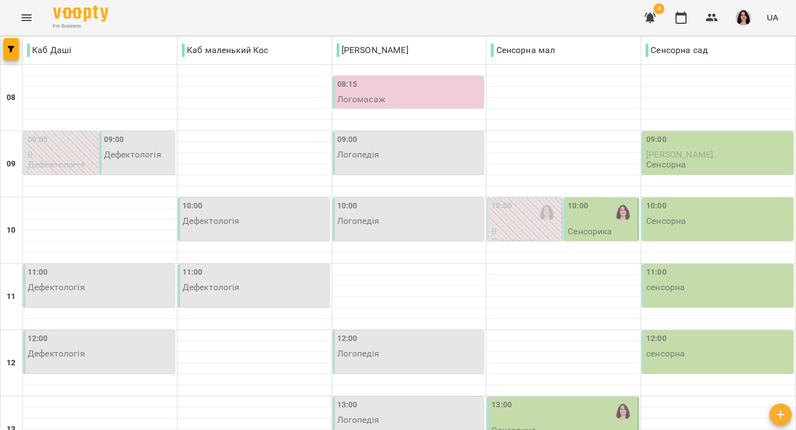 The width and height of the screenshot is (796, 430). What do you see at coordinates (49, 50) in the screenshot?
I see `p: Каб Даші` at bounding box center [49, 50].